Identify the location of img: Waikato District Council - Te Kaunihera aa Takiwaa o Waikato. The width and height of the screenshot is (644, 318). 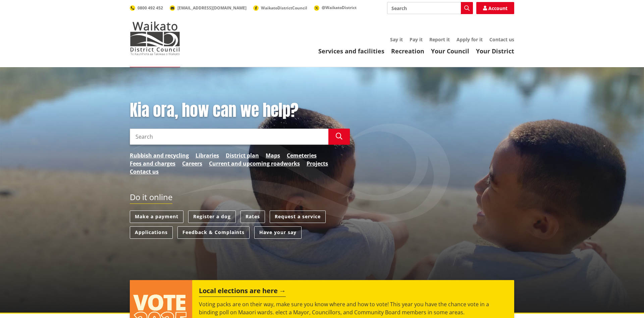
(155, 38).